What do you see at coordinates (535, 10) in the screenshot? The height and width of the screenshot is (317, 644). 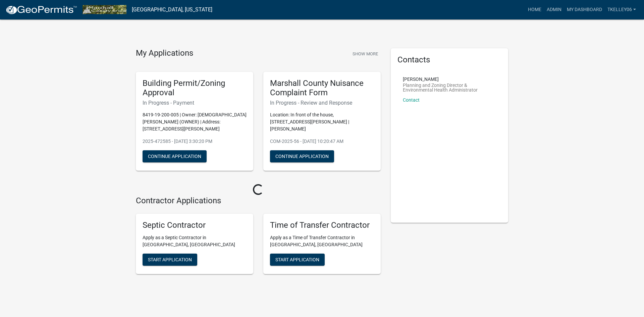 I see `a: Home` at bounding box center [535, 10].